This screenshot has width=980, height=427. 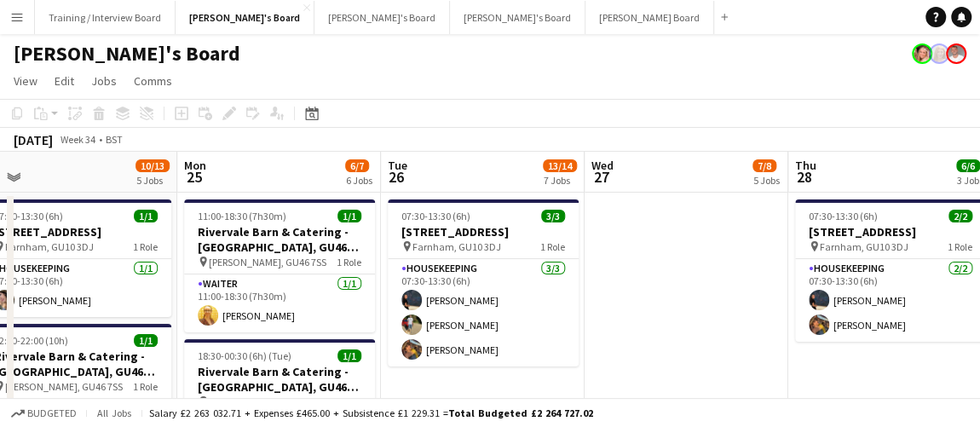 I want to click on a: View, so click(x=26, y=81).